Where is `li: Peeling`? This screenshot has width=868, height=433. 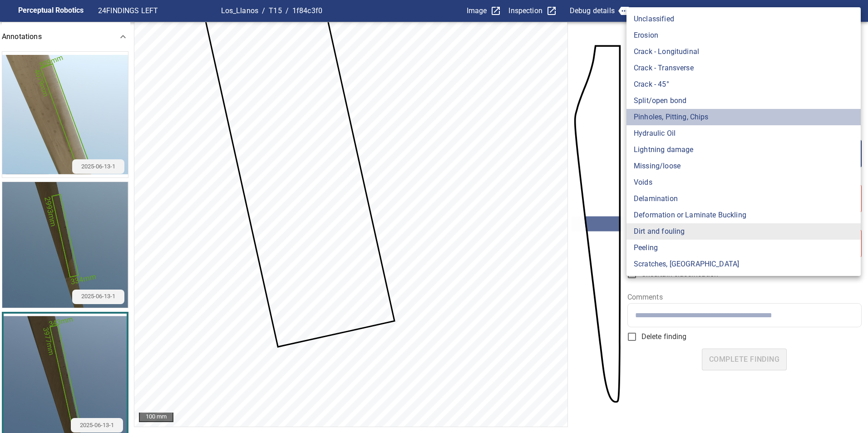 li: Peeling is located at coordinates (744, 248).